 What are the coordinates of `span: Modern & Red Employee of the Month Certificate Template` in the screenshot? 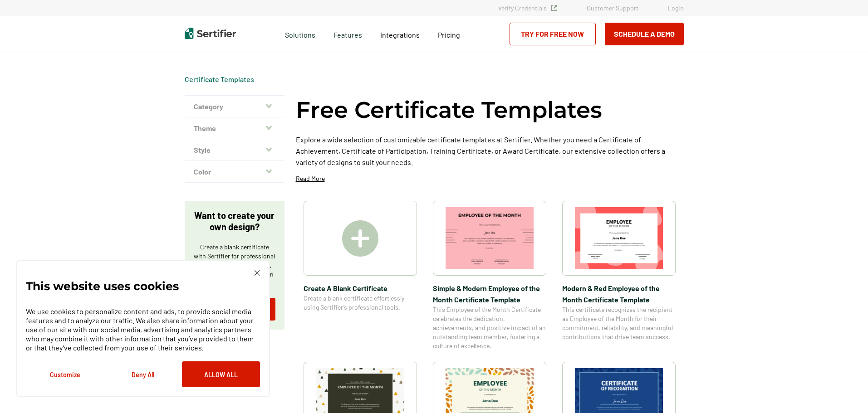 It's located at (620, 294).